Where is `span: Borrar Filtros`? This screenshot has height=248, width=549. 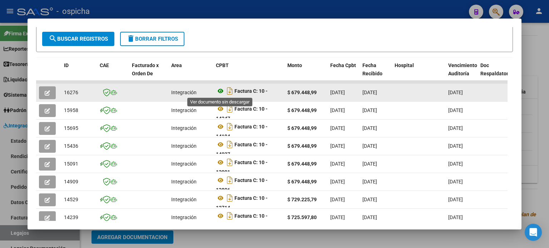 span: Borrar Filtros is located at coordinates (152, 39).